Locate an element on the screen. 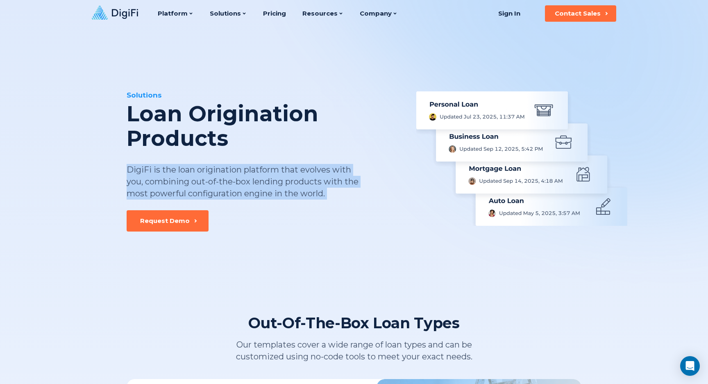  div: Out-Of-The-Box Loan Types is located at coordinates (354, 323).